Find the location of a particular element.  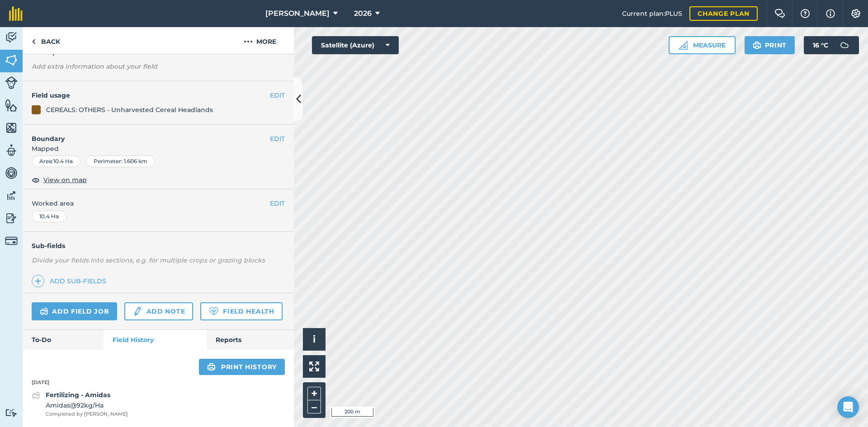

a: Add note is located at coordinates (159, 311).